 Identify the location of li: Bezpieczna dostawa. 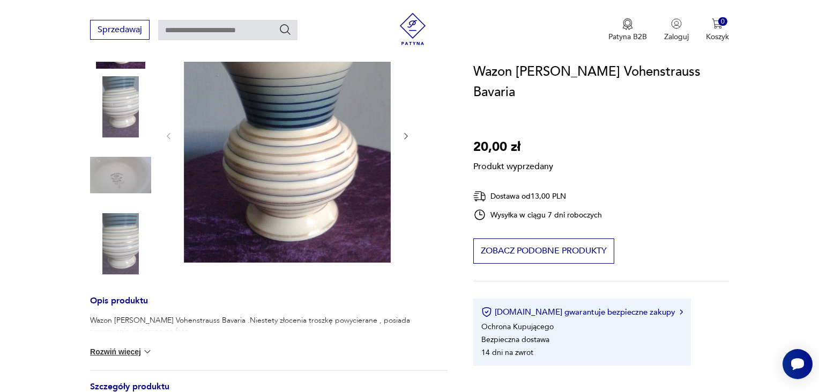
(515, 339).